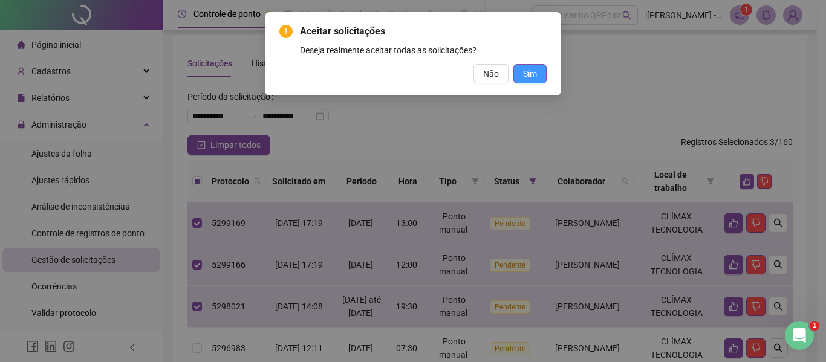 This screenshot has width=826, height=362. Describe the element at coordinates (286, 31) in the screenshot. I see `span: exclamation-circle` at that location.